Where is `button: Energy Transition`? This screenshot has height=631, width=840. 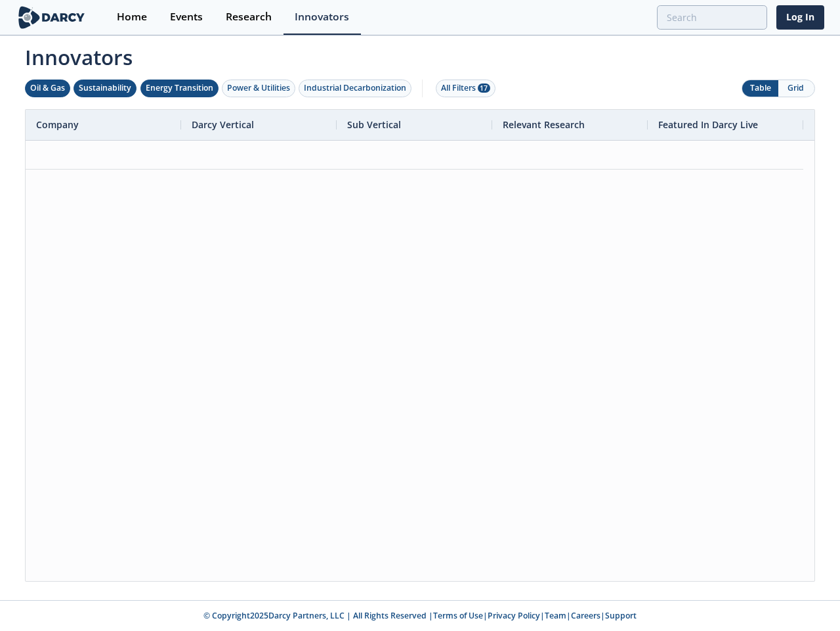 button: Energy Transition is located at coordinates (179, 88).